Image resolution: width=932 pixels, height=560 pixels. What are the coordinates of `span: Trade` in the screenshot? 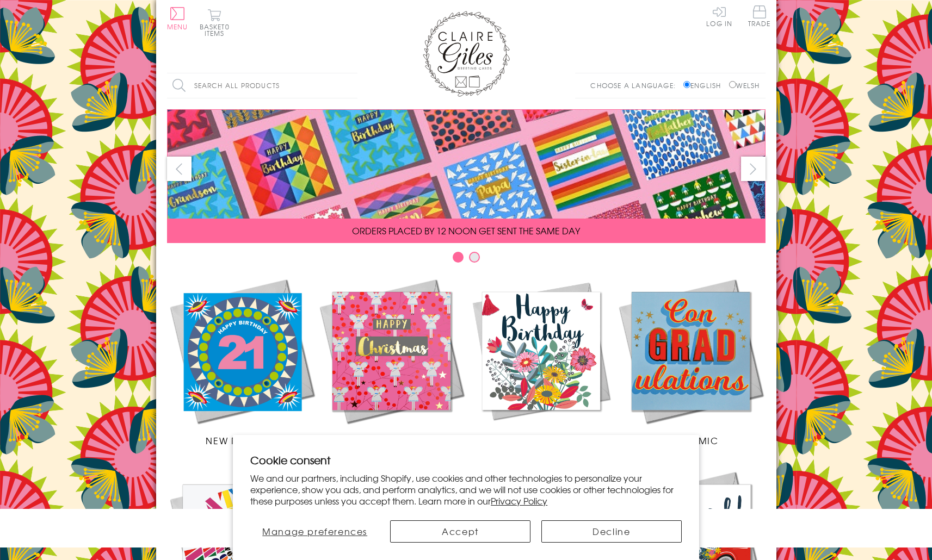 It's located at (760, 16).